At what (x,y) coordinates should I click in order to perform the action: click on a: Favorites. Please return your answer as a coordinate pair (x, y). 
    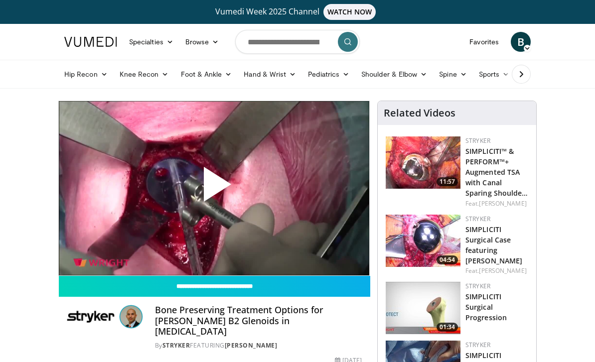
    Looking at the image, I should click on (484, 42).